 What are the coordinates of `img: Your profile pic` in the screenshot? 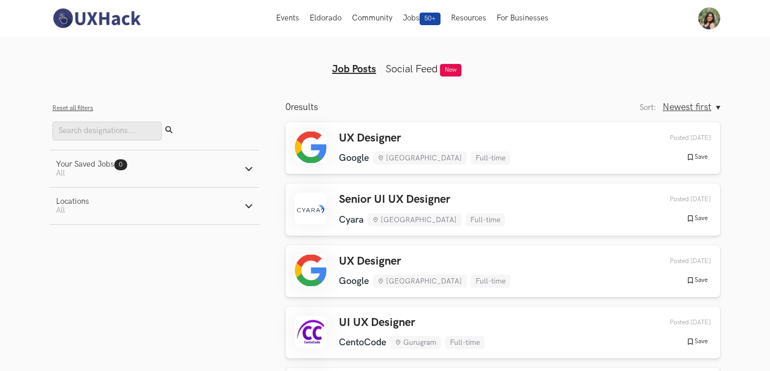 It's located at (709, 18).